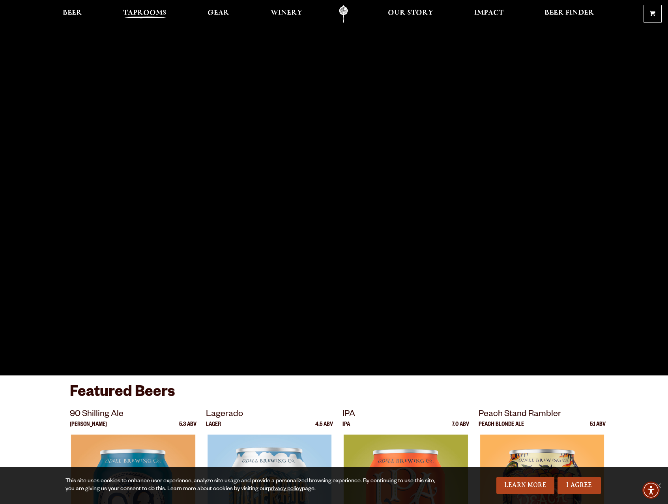 The height and width of the screenshot is (504, 668). What do you see at coordinates (460, 428) in the screenshot?
I see `p: 7.0 ABV` at bounding box center [460, 428].